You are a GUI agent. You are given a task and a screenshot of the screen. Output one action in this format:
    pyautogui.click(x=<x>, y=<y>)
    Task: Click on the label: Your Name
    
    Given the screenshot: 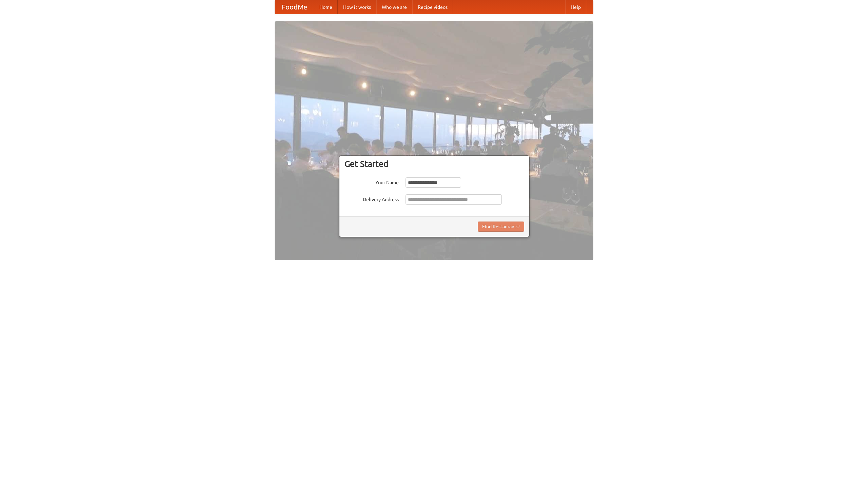 What is the action you would take?
    pyautogui.click(x=372, y=182)
    